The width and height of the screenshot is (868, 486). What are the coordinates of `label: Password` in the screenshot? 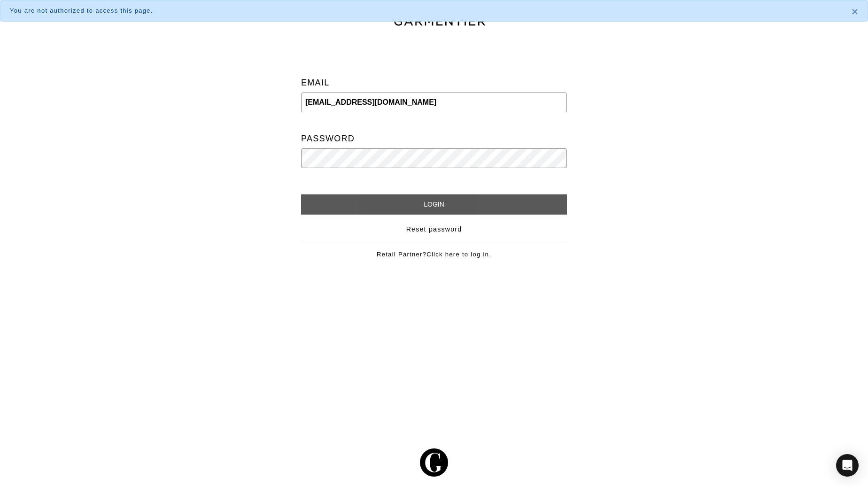 It's located at (328, 138).